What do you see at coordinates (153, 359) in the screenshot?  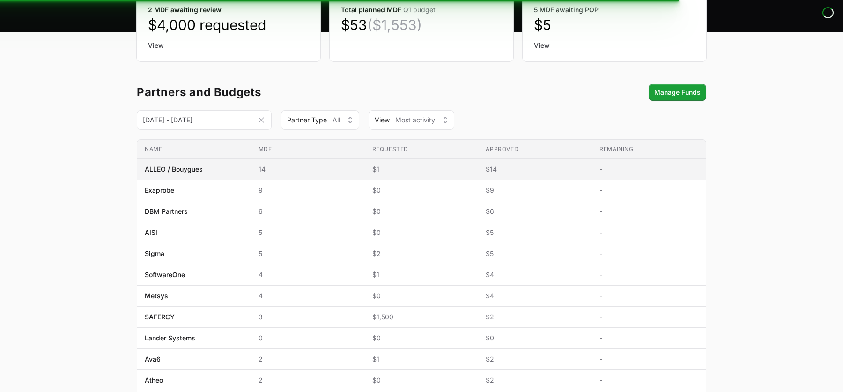 I see `span: Ava6` at bounding box center [153, 359].